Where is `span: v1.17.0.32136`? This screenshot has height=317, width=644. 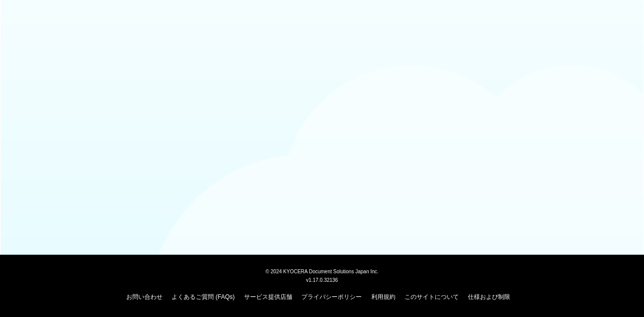
span: v1.17.0.32136 is located at coordinates (322, 280).